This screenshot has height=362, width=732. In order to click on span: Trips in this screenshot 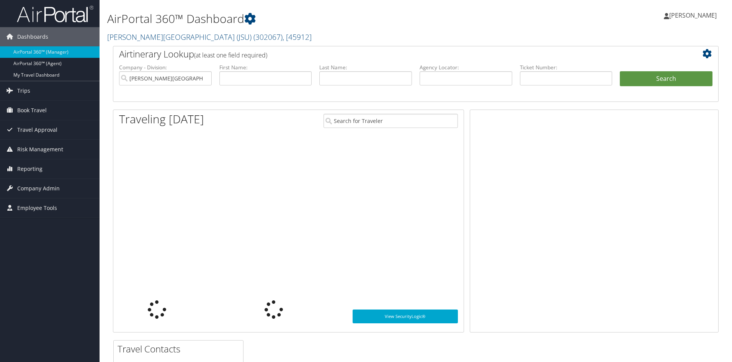, I will do `click(24, 91)`.